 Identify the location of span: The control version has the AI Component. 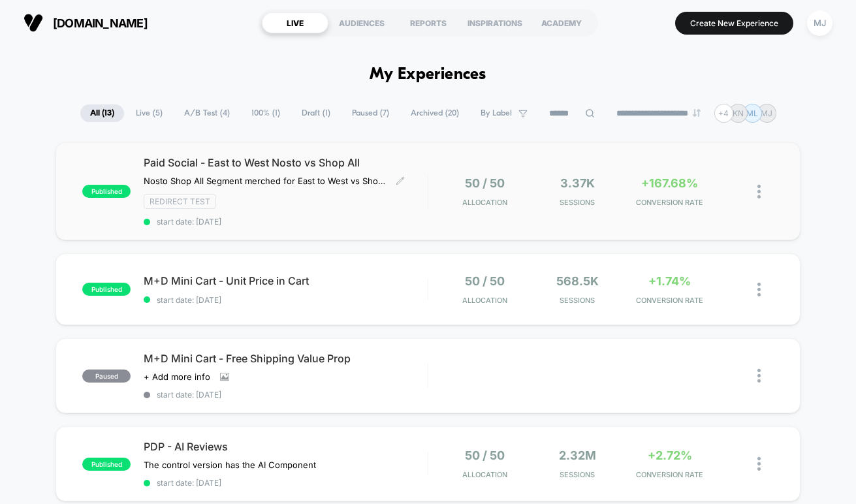
(230, 465).